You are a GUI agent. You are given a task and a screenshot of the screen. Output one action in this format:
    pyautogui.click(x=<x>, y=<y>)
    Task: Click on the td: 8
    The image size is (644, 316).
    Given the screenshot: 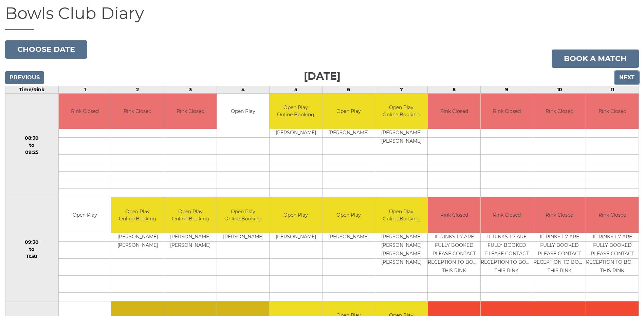 What is the action you would take?
    pyautogui.click(x=454, y=90)
    